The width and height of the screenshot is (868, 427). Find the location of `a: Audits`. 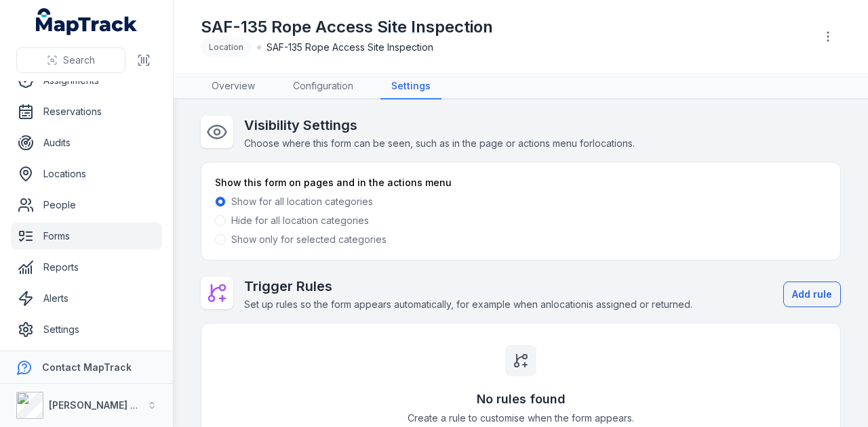

a: Audits is located at coordinates (86, 143).